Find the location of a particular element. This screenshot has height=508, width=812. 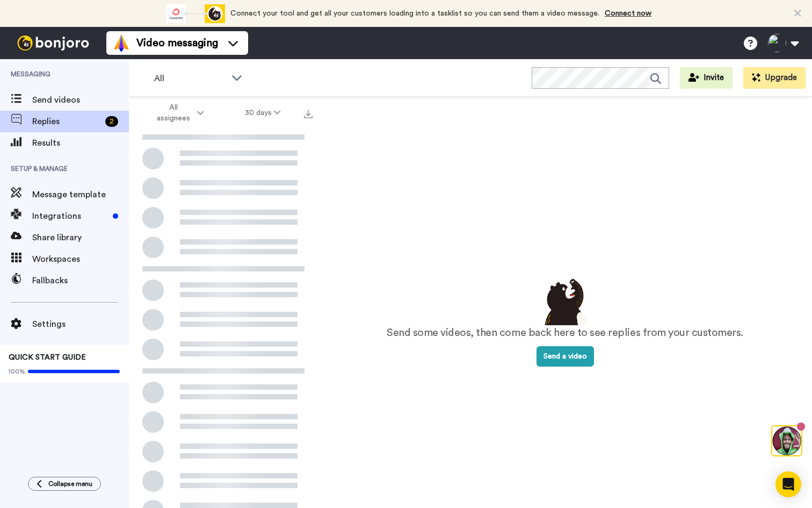

img: bj-logo-header-white.svg is located at coordinates (53, 43).